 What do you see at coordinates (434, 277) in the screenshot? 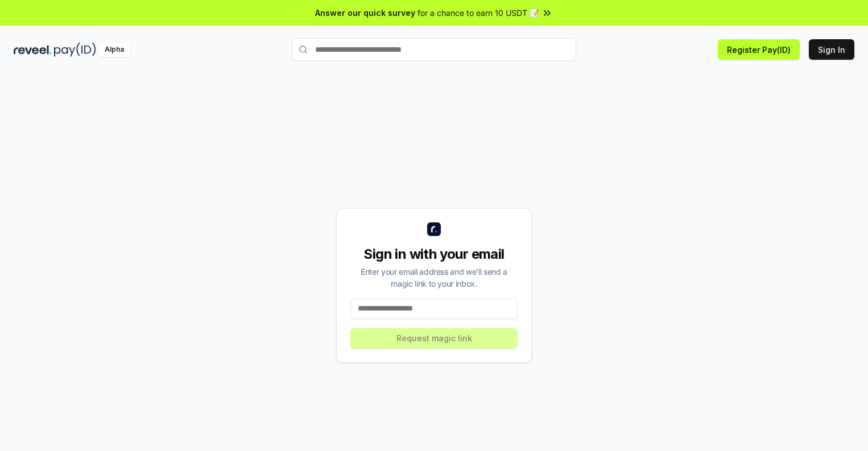
I see `div: Enter your email address and we’ll send a magic link to your inbox.` at bounding box center [434, 277].